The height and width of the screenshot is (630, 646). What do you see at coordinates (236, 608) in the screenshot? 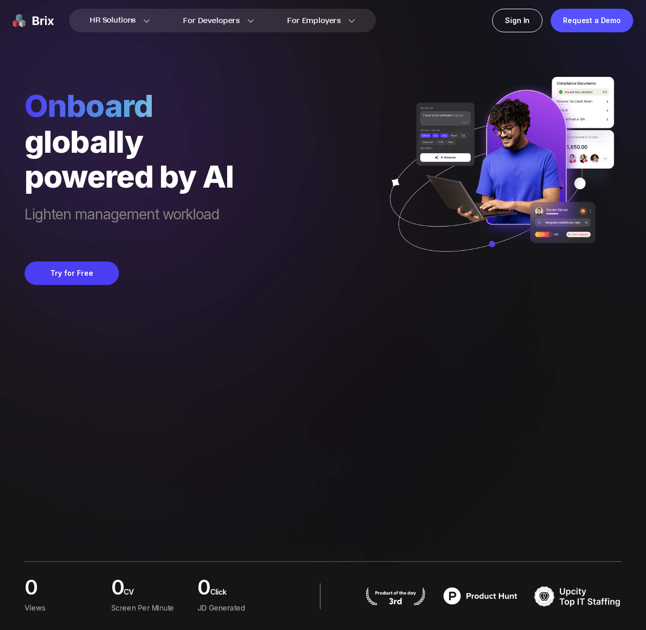
I see `div: JD Generated` at bounding box center [236, 608].